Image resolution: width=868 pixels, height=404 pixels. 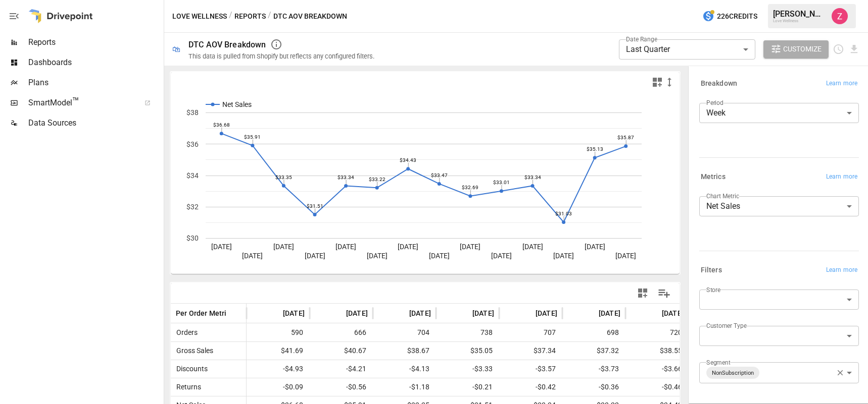 I want to click on span: NonSubscription, so click(x=733, y=373).